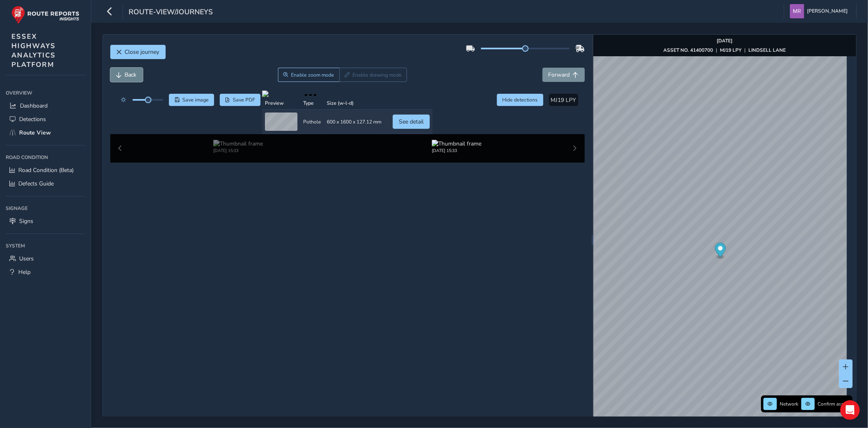  Describe the element at coordinates (35, 133) in the screenshot. I see `span: Route View` at that location.